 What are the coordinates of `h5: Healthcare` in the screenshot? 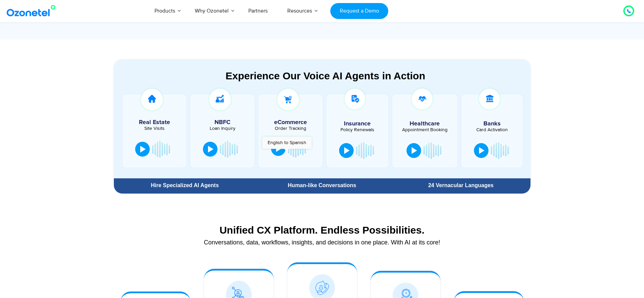 It's located at (425, 124).